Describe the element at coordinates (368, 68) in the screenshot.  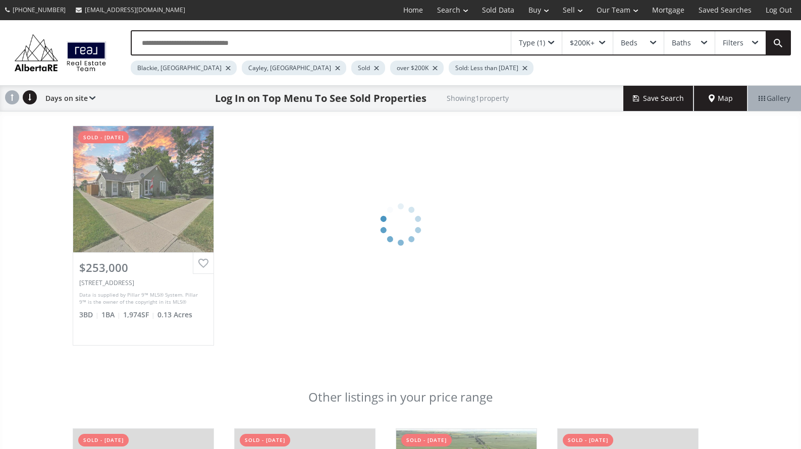
I see `div: Sold` at that location.